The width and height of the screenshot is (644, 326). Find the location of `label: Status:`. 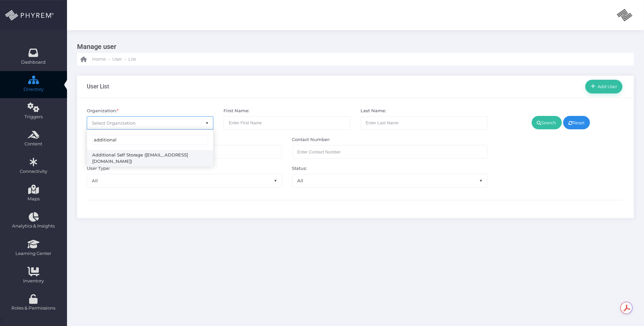

label: Status: is located at coordinates (299, 169).